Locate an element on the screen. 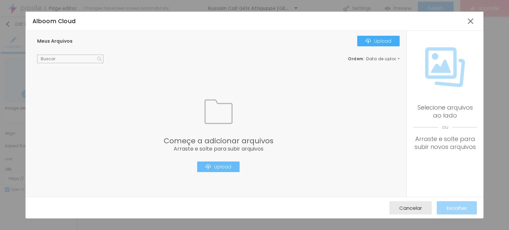 This screenshot has height=230, width=509. span: Meus Arquivos is located at coordinates (55, 41).